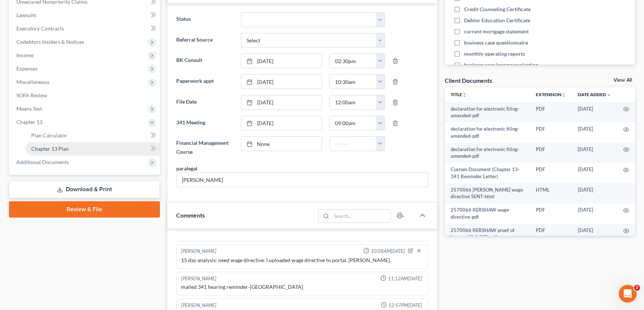  What do you see at coordinates (84, 210) in the screenshot?
I see `a: Review & File` at bounding box center [84, 210].